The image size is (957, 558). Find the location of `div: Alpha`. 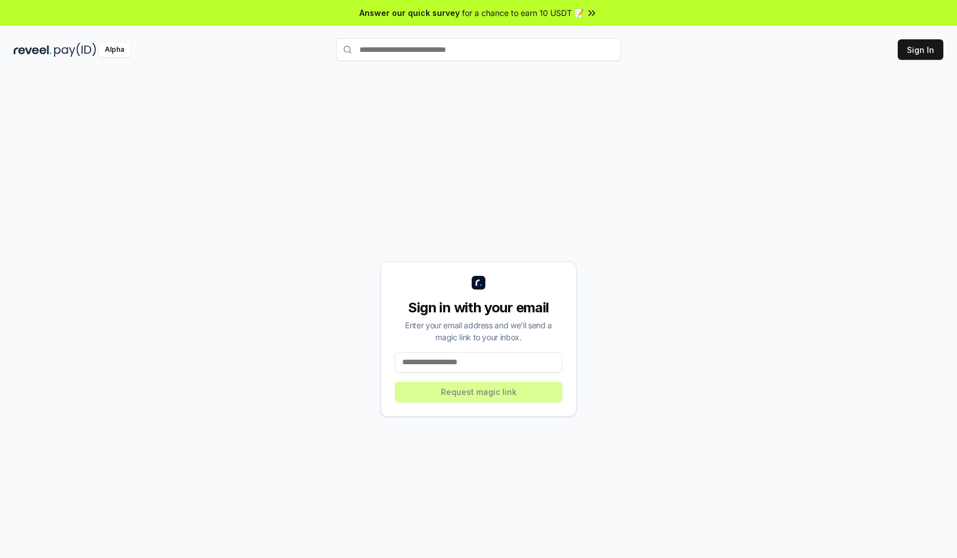

div: Alpha is located at coordinates (115, 50).